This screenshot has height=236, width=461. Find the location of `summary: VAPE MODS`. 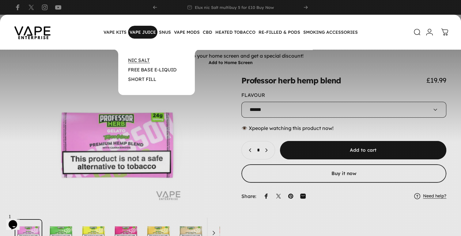

summary: VAPE MODS is located at coordinates (187, 32).